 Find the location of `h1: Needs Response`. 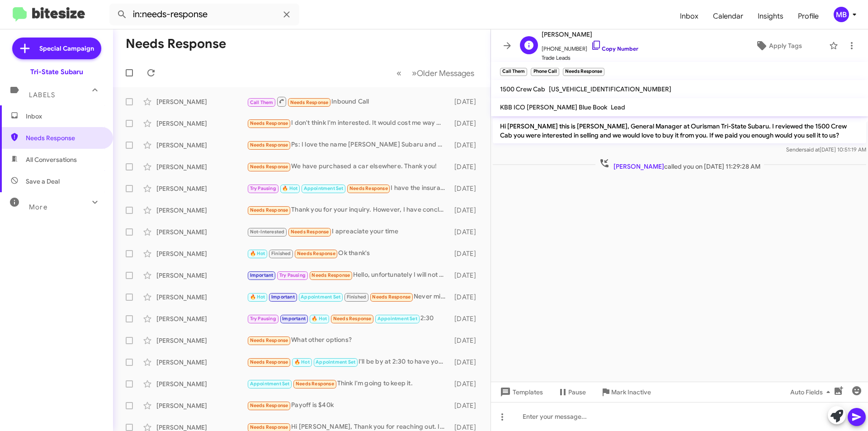

h1: Needs Response is located at coordinates (176, 44).